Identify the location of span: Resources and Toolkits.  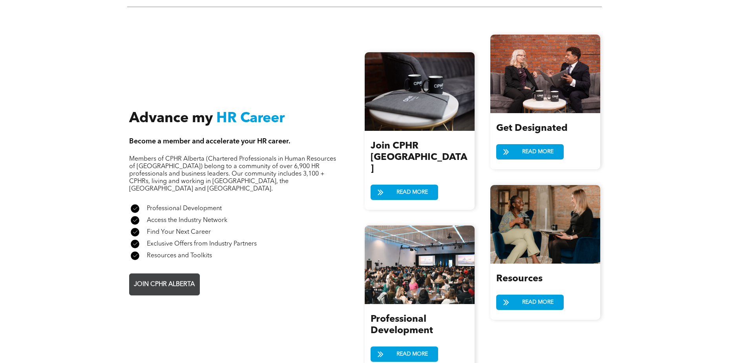
(179, 255).